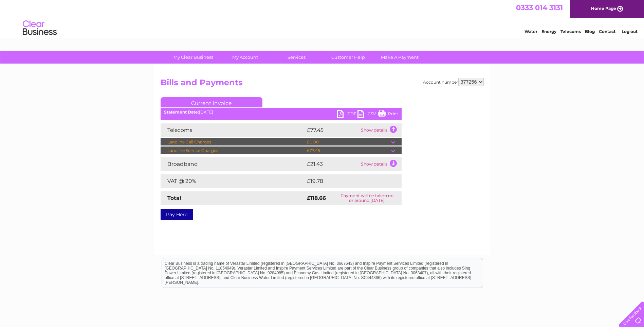  I want to click on a: My Clear Business, so click(193, 57).